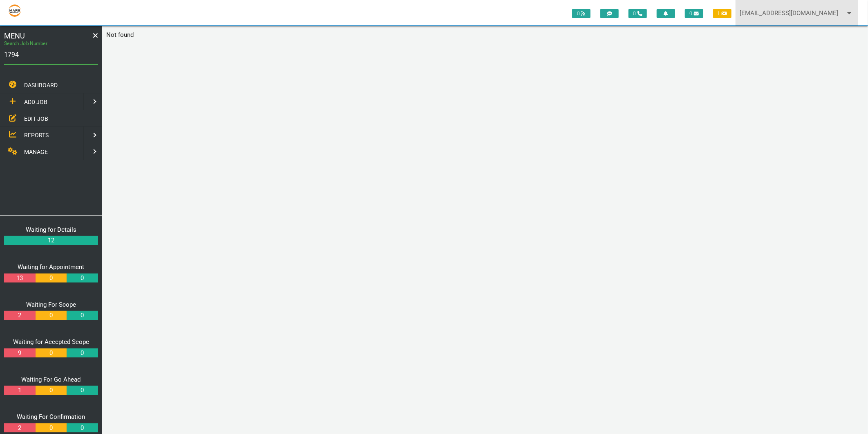 This screenshot has height=434, width=868. What do you see at coordinates (14, 11) in the screenshot?
I see `img: s3file` at bounding box center [14, 11].